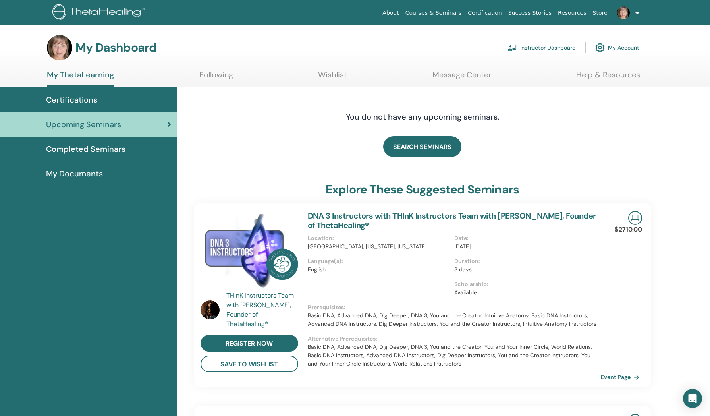  Describe the element at coordinates (378, 261) in the screenshot. I see `p: Language(s) :` at that location.